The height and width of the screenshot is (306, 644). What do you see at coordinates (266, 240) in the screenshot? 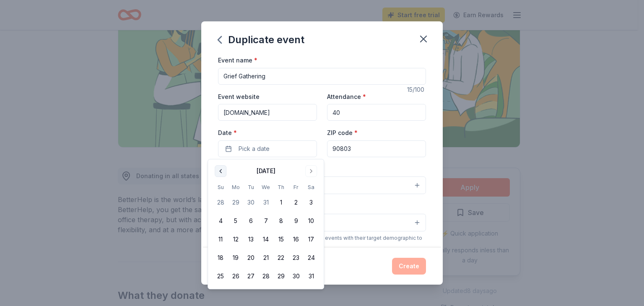
I see `button: 14` at bounding box center [266, 240].